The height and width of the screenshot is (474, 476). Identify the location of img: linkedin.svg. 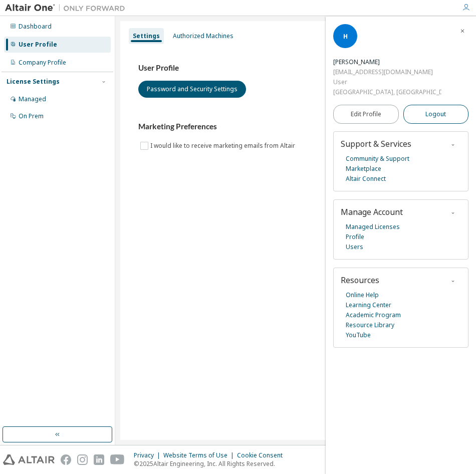
(99, 459).